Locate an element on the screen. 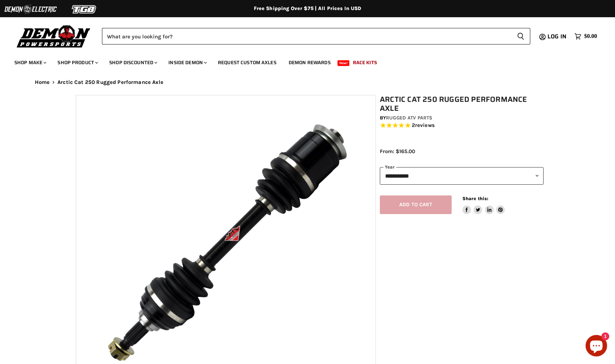  img: Demon Powersports is located at coordinates (53, 36).